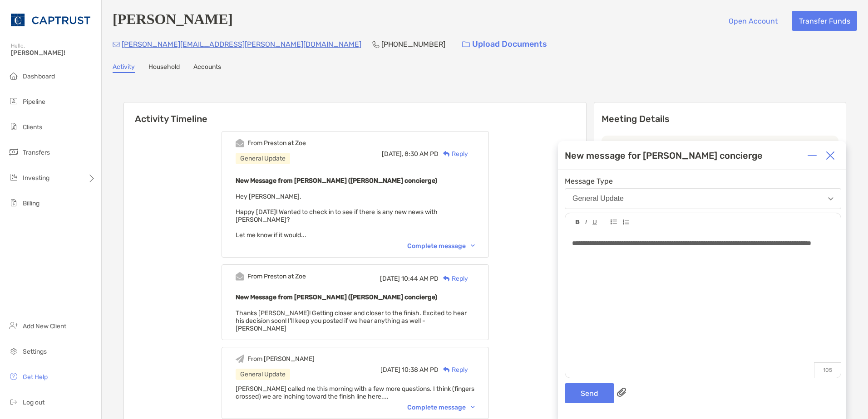 The image size is (868, 419). What do you see at coordinates (466, 45) in the screenshot?
I see `img: button icon` at bounding box center [466, 45].